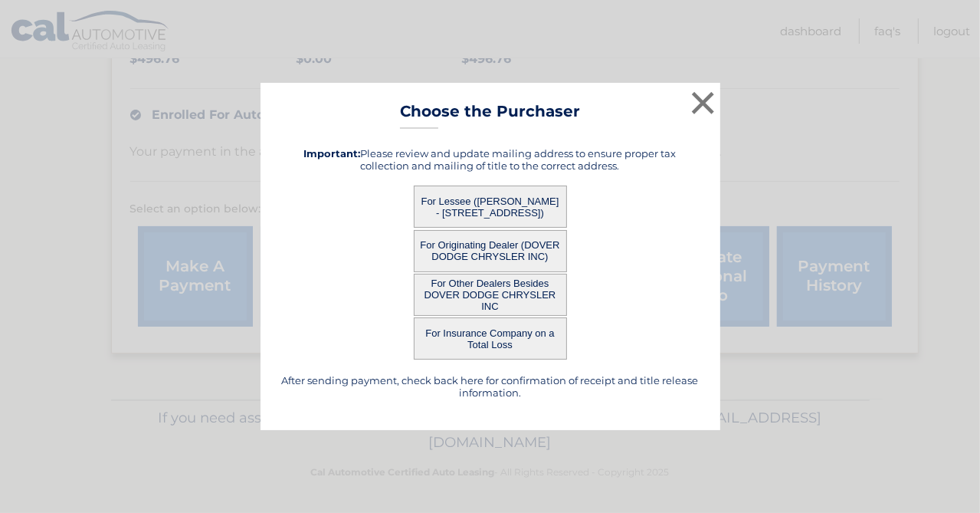  Describe the element at coordinates (490, 160) in the screenshot. I see `h5: Please review and update mailing address to ensure proper tax collection and mailing of title to ...` at that location.